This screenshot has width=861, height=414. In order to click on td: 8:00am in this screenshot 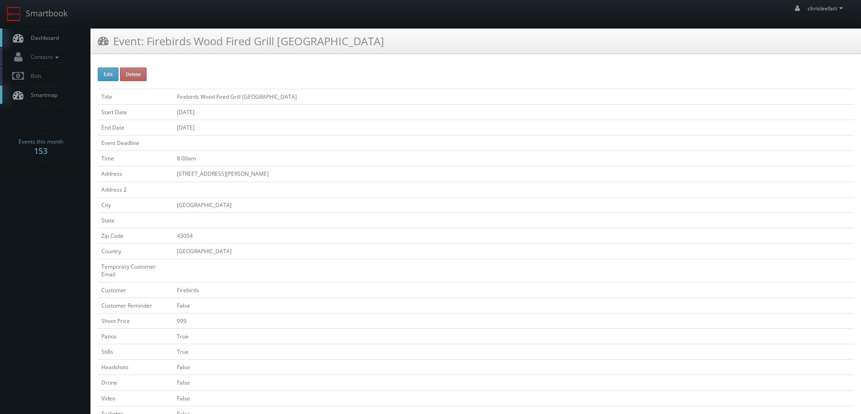, I will do `click(514, 158)`.